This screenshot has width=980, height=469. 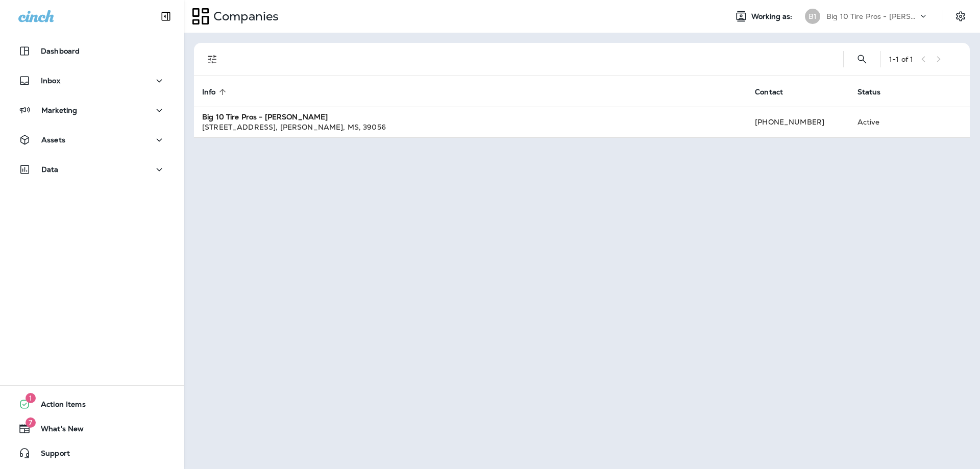 What do you see at coordinates (244, 16) in the screenshot?
I see `p: Companies` at bounding box center [244, 16].